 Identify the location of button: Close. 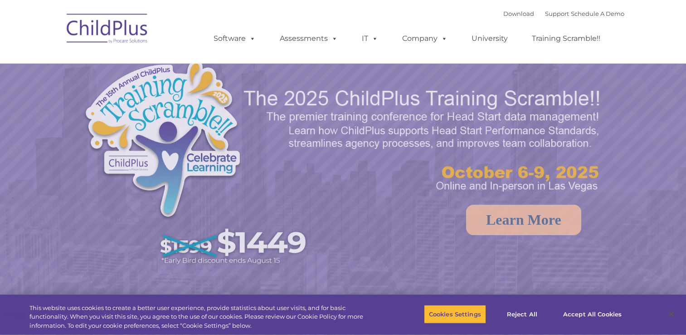
(672, 314).